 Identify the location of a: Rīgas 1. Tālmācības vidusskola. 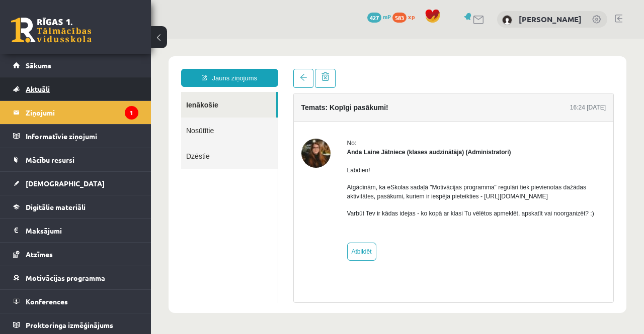
(51, 31).